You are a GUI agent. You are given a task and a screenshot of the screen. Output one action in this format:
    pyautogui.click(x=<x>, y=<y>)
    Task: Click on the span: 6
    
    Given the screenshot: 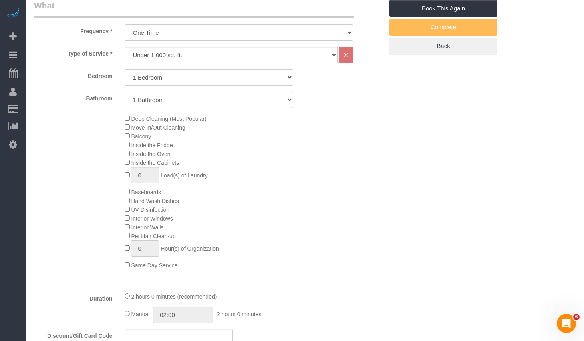 What is the action you would take?
    pyautogui.click(x=577, y=317)
    